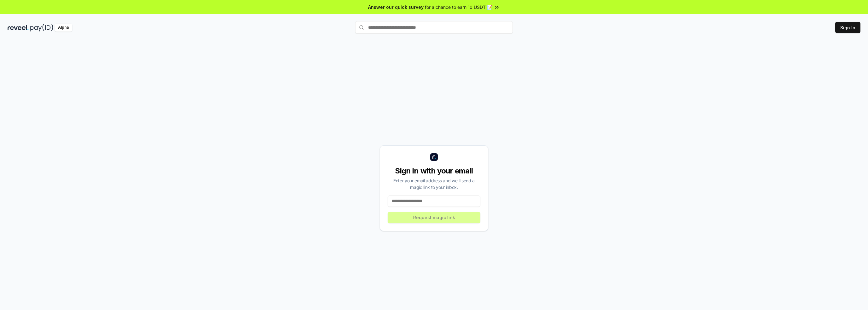 The image size is (868, 310). Describe the element at coordinates (42, 27) in the screenshot. I see `img: pay_id` at that location.